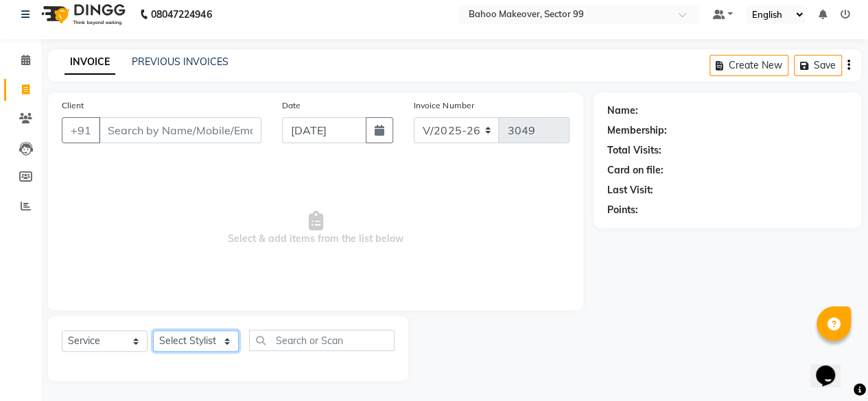 The height and width of the screenshot is (401, 868). What do you see at coordinates (622, 110) in the screenshot?
I see `div: Name:` at bounding box center [622, 110].